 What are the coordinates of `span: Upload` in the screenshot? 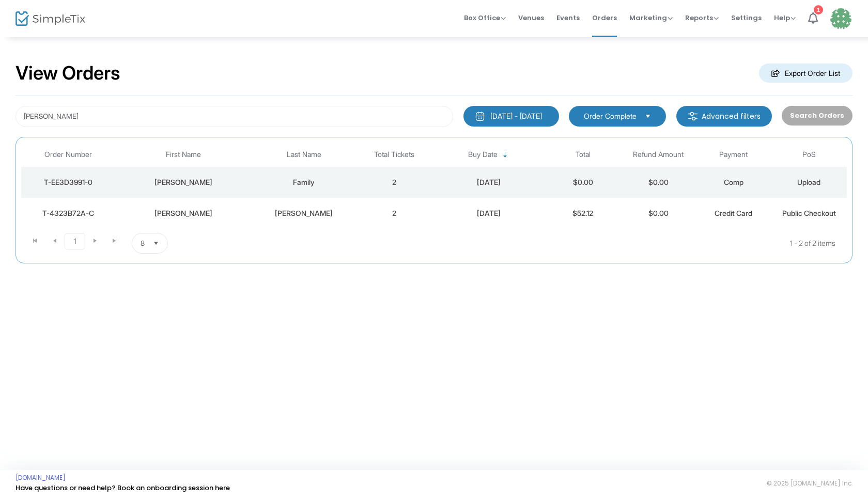 It's located at (809, 182).